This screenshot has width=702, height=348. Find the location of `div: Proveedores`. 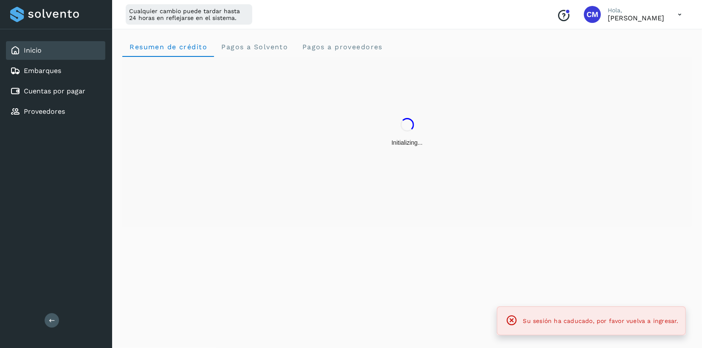

div: Proveedores is located at coordinates (56, 112).